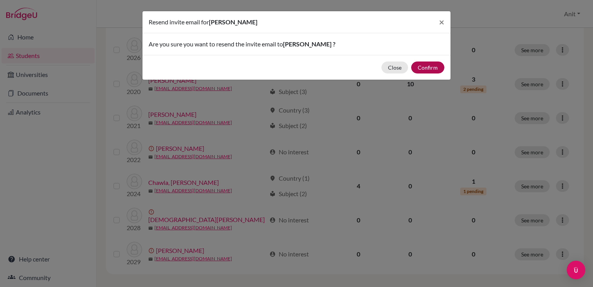 This screenshot has height=287, width=593. I want to click on p: Are you sure you want to resend the invite email to, so click(297, 44).